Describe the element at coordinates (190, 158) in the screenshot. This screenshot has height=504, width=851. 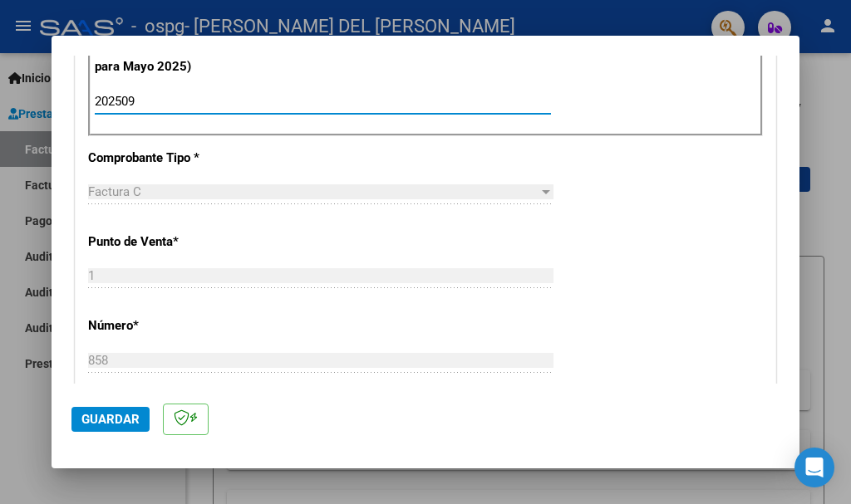
I see `p: Comprobante Tipo *` at that location.